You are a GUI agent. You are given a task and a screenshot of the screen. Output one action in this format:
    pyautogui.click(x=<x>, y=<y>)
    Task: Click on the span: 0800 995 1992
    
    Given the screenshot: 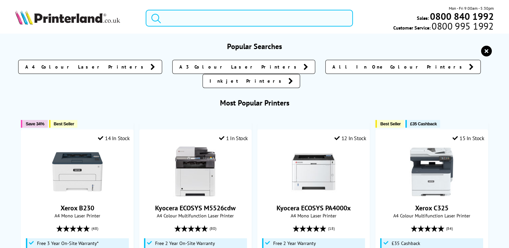 What is the action you would take?
    pyautogui.click(x=462, y=26)
    